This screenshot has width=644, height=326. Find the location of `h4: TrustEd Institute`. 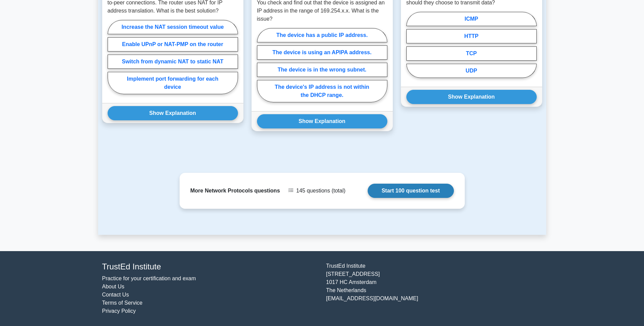

h4: TrustEd Institute is located at coordinates (210, 267).